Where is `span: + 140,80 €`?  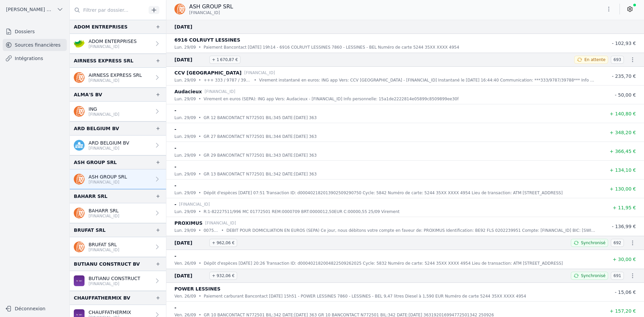 span: + 140,80 € is located at coordinates (622, 114).